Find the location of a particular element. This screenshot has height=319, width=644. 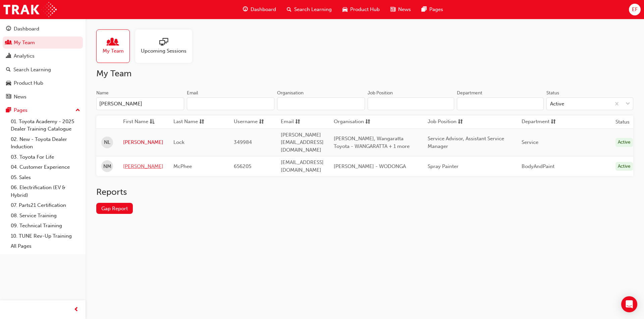

div: Pages is located at coordinates (20, 110).